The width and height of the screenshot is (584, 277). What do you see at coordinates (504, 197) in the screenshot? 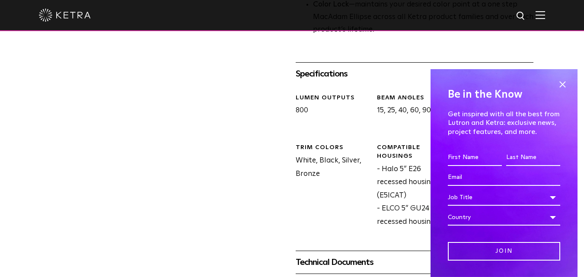
I see `div: Job Title` at bounding box center [504, 197].